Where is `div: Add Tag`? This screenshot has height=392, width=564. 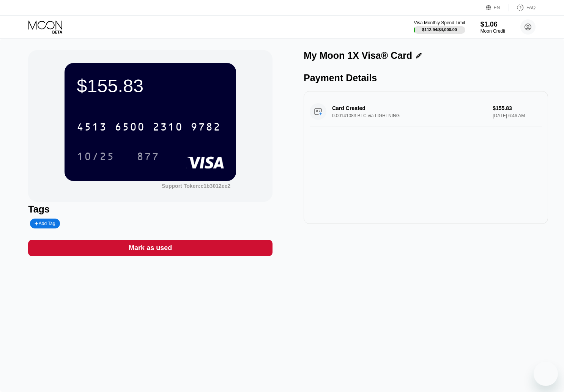 div: Add Tag is located at coordinates (45, 224).